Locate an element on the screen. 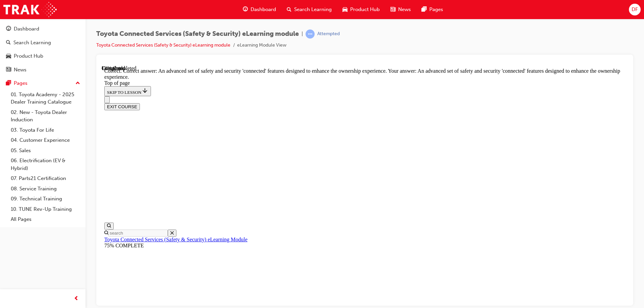 The image size is (644, 308). a: News is located at coordinates (43, 70).